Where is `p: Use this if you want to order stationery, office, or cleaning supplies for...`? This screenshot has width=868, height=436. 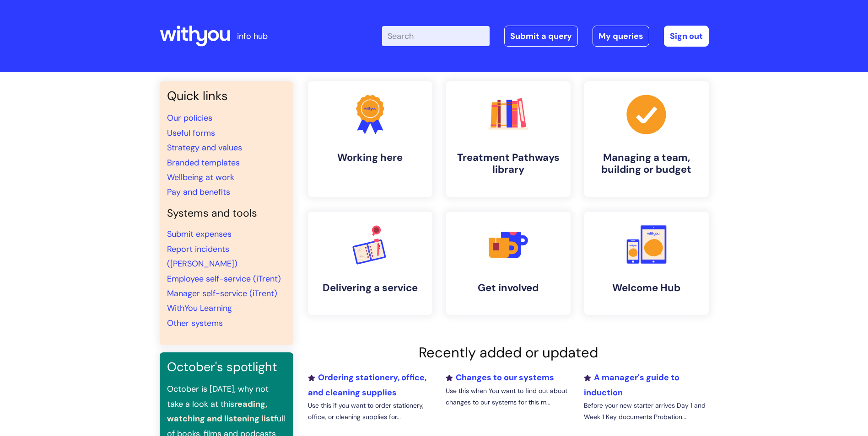 p: Use this if you want to order stationery, office, or cleaning supplies for... is located at coordinates (370, 411).